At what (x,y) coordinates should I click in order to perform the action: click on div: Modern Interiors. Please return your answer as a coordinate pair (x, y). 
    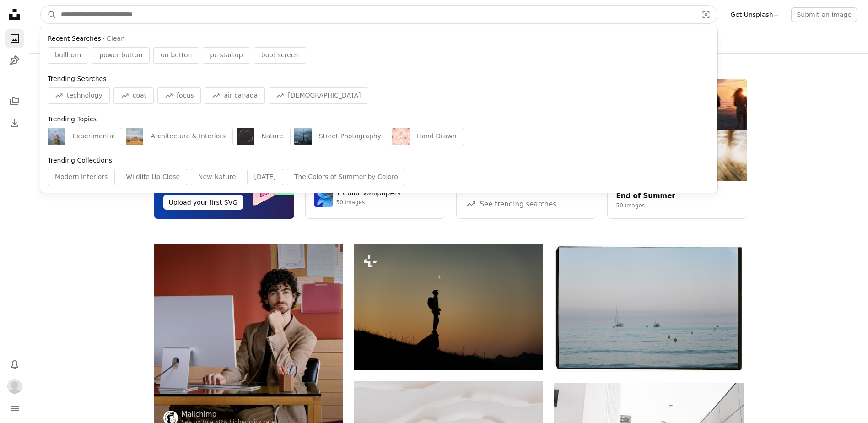
    Looking at the image, I should click on (81, 177).